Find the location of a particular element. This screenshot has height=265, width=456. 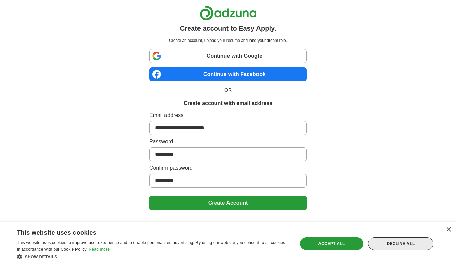

div: Decline all is located at coordinates (401, 244).